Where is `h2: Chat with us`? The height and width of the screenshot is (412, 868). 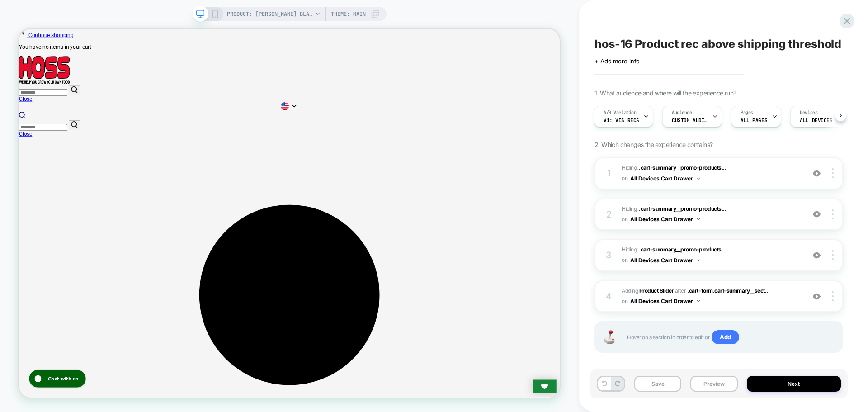 h2: Chat with us is located at coordinates (49, 15).